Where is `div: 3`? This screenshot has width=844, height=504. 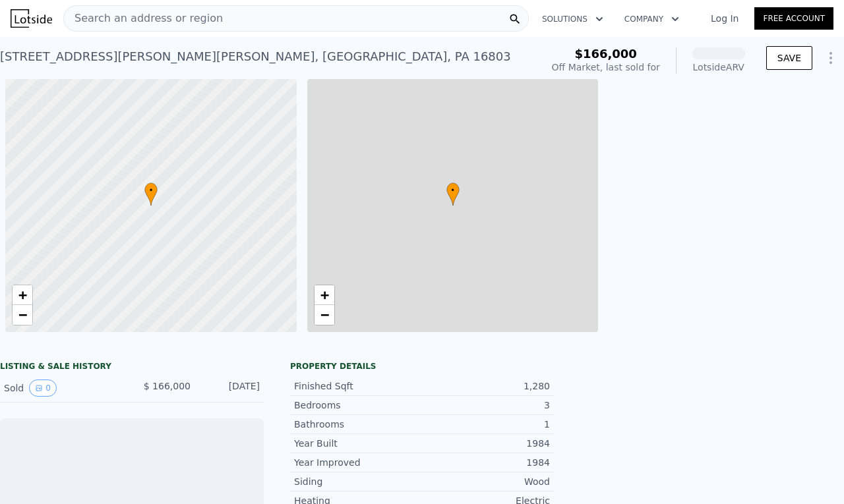
div: 3 is located at coordinates (486, 405).